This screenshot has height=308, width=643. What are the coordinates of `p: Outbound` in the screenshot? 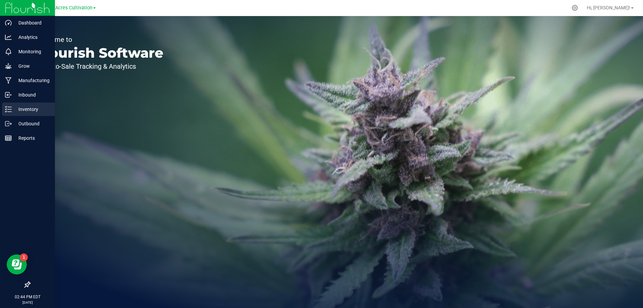 It's located at (32, 123).